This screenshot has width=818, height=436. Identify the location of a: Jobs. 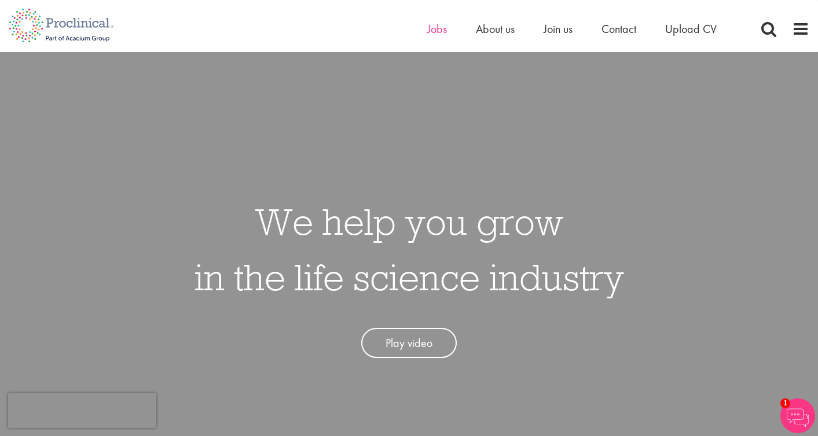
(437, 29).